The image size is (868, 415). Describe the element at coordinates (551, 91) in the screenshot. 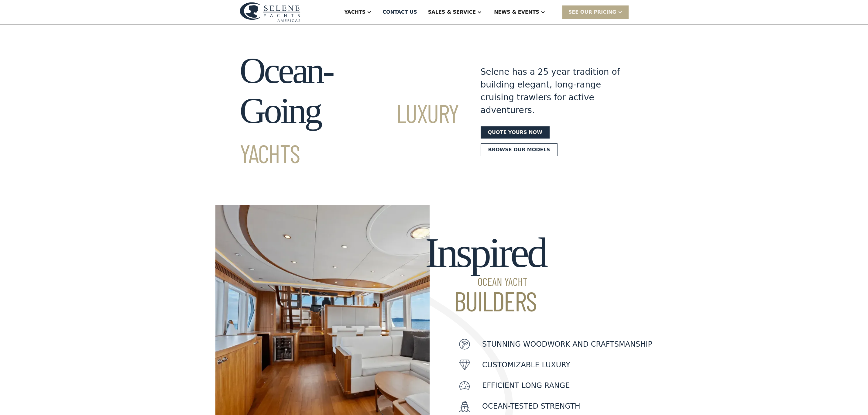

I see `div: Selene has a 25 year tradition of building elegant, long-range cruising trawlers for active adven...` at that location.